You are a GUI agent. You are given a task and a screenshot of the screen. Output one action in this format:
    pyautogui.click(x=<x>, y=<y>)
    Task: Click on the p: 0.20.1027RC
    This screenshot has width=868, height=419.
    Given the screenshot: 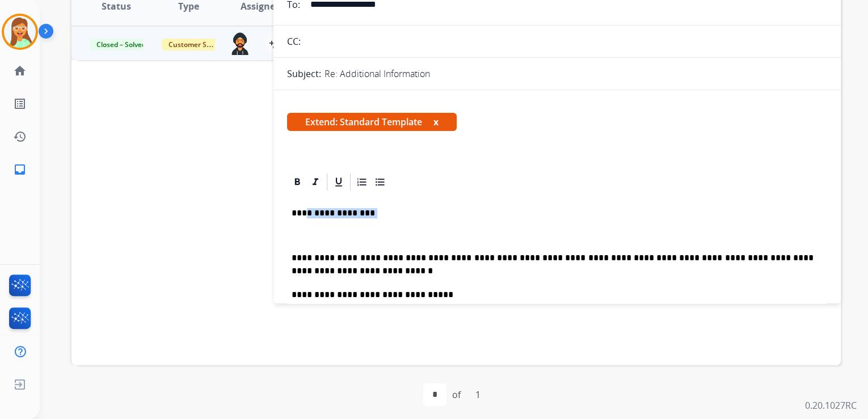 What is the action you would take?
    pyautogui.click(x=830, y=406)
    